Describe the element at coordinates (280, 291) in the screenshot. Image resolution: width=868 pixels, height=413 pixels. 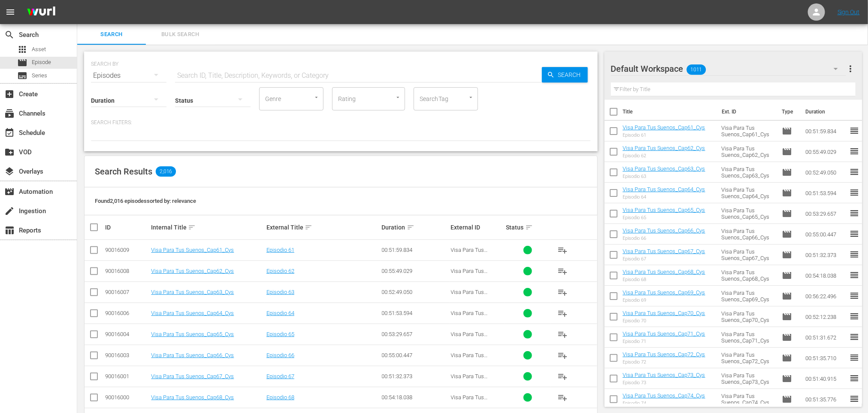
I see `a: Episodio 63` at that location.